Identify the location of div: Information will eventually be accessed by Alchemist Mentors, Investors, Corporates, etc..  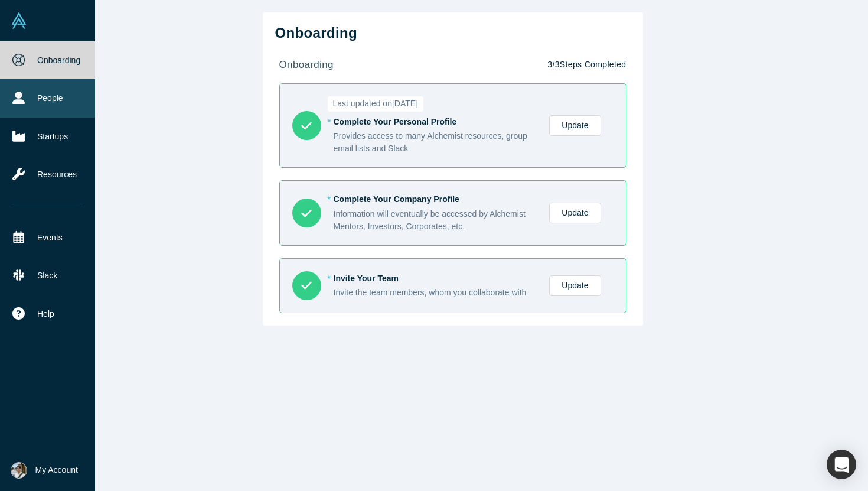
(436, 220).